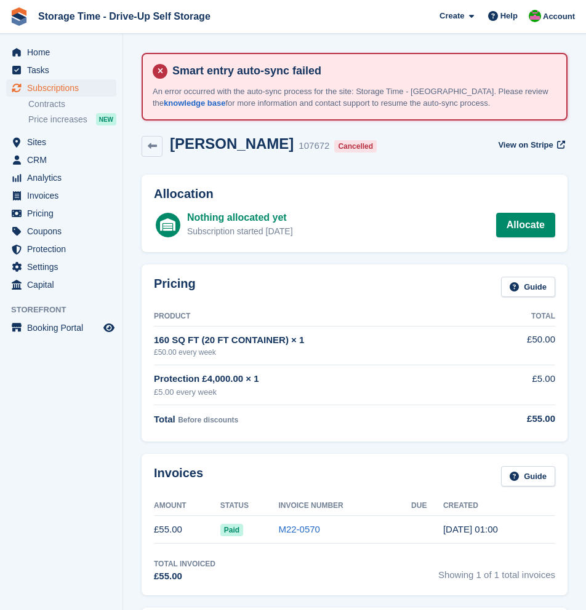 This screenshot has height=610, width=586. I want to click on span: Sites, so click(64, 142).